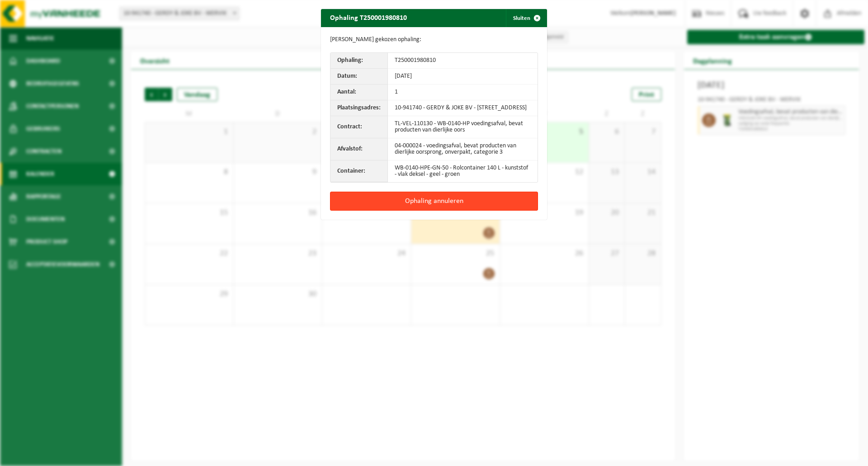 This screenshot has height=466, width=868. Describe the element at coordinates (359, 127) in the screenshot. I see `th: Contract:` at that location.